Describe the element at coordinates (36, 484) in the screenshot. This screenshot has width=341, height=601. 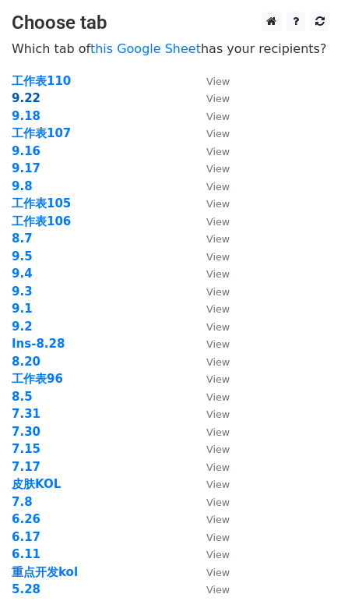
I see `strong: 皮肤KOL` at that location.